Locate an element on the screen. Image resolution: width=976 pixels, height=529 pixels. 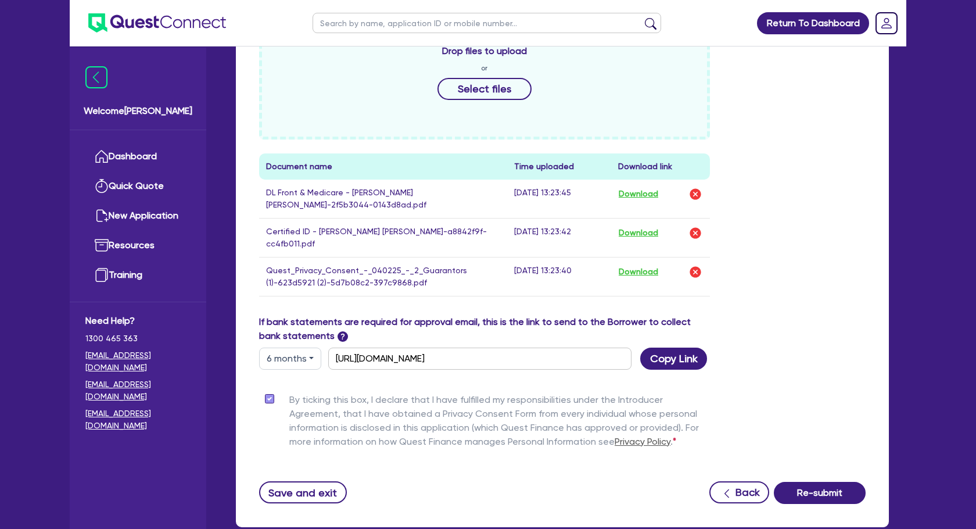
button: Copy Link is located at coordinates (674, 359).